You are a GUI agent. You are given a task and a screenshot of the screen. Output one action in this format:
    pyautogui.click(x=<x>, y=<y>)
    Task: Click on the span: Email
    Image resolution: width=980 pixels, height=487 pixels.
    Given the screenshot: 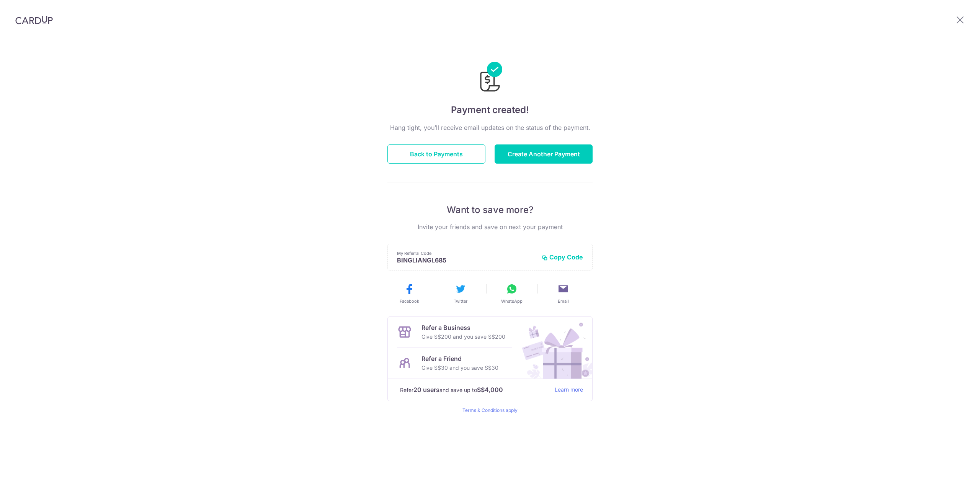 What is the action you would take?
    pyautogui.click(x=563, y=301)
    